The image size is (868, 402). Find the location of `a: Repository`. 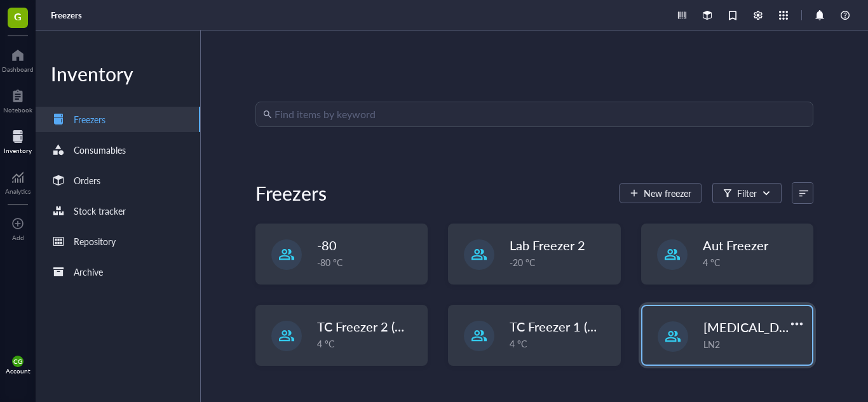

a: Repository is located at coordinates (118, 241).